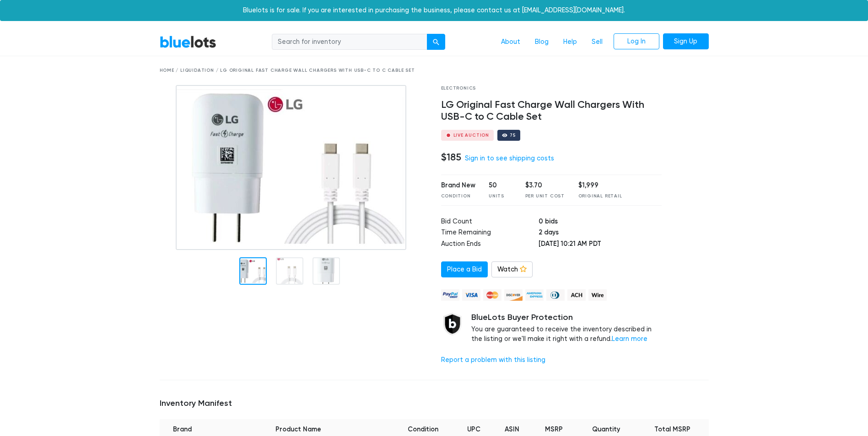  I want to click on a: Sign Up, so click(685, 42).